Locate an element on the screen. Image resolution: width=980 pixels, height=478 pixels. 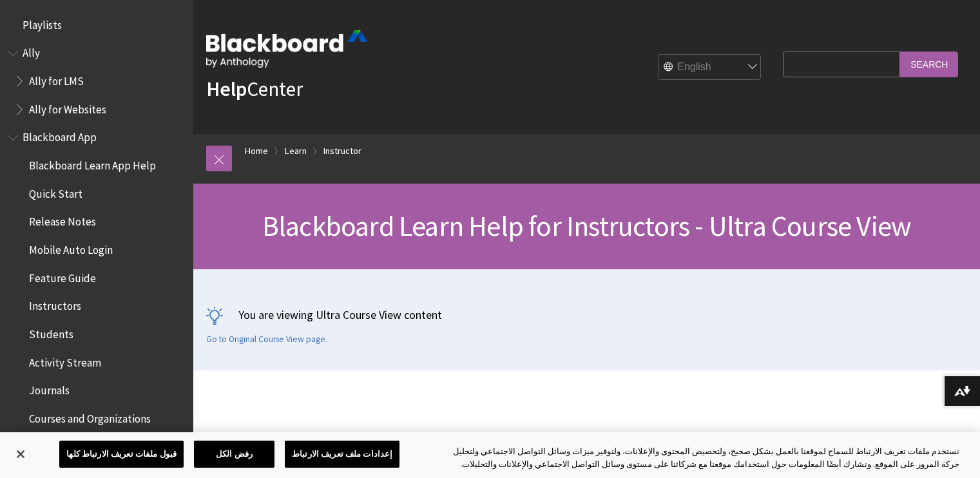
span: Playlists is located at coordinates (42, 22).